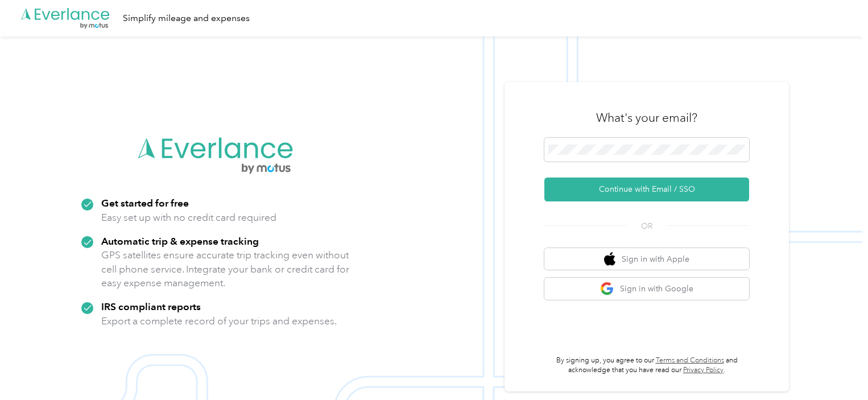 This screenshot has height=400, width=868. Describe the element at coordinates (180, 240) in the screenshot. I see `strong: Automatic trip & expense tracking` at that location.